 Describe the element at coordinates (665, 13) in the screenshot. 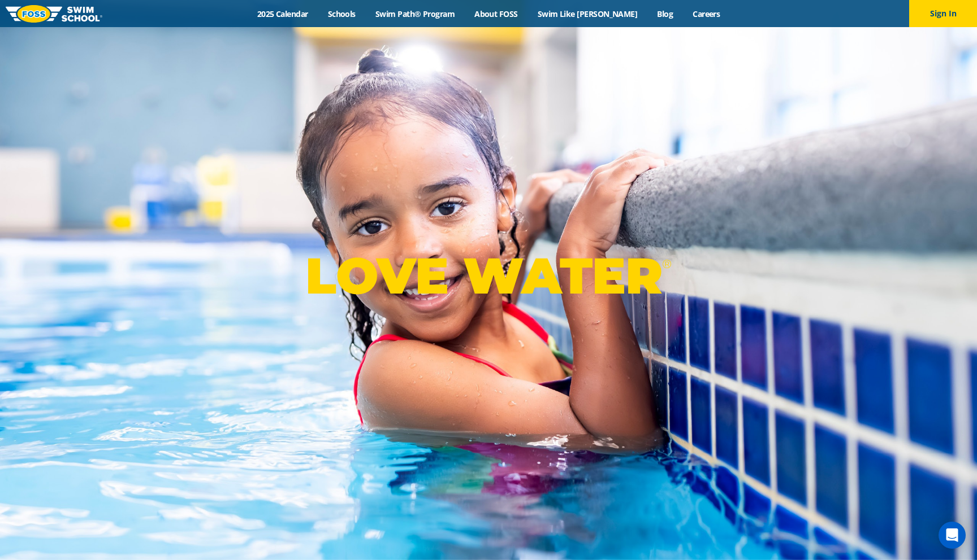

I see `a: Blog` at that location.